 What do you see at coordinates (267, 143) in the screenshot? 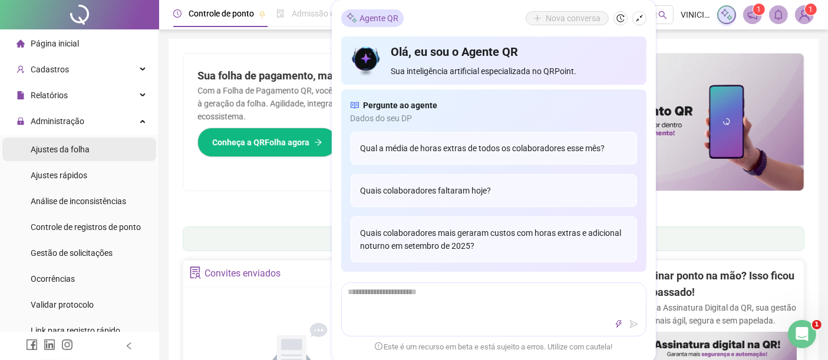
I see `button: Conheça a QRFolha agora` at bounding box center [267, 143].